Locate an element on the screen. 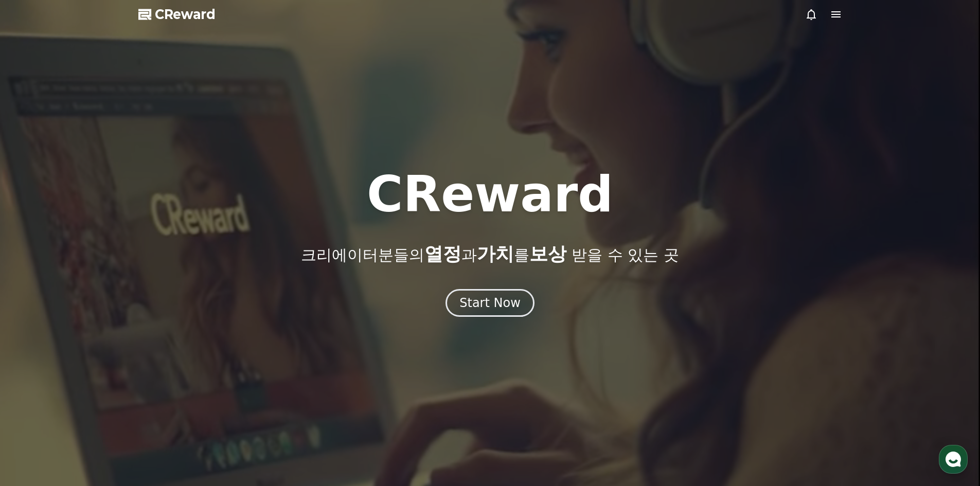  div: Start Now is located at coordinates (490, 303).